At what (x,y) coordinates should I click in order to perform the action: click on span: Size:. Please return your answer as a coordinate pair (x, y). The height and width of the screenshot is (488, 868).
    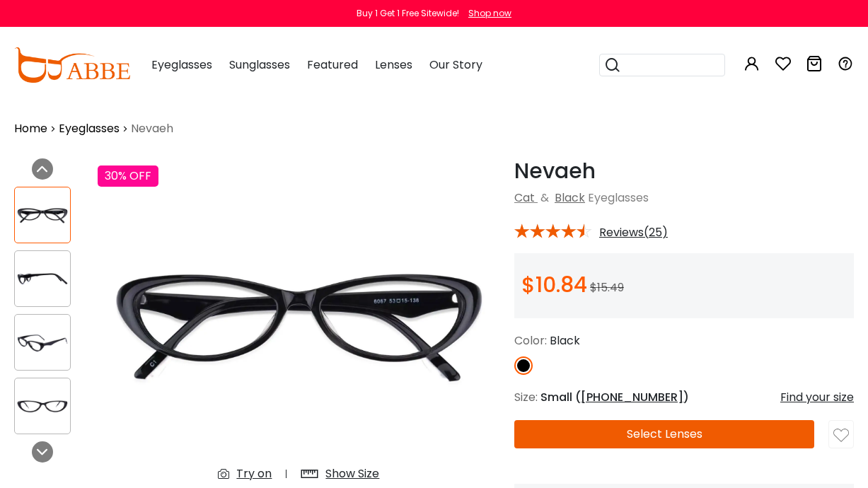
    Looking at the image, I should click on (526, 396).